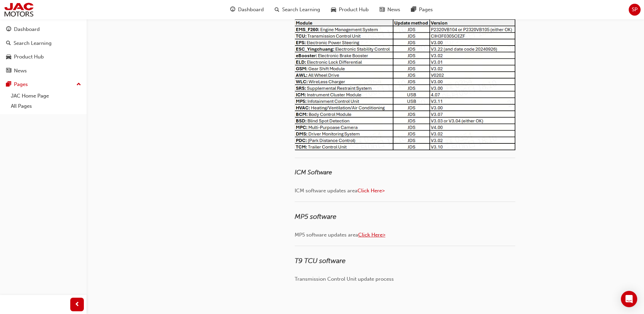 This screenshot has height=314, width=644. I want to click on a: Dashboard, so click(43, 29).